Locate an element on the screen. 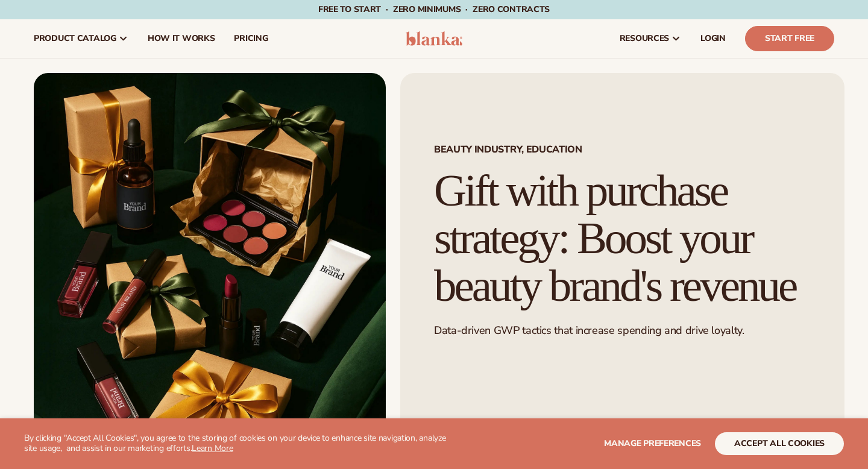 The image size is (868, 469). button: Manage preferences is located at coordinates (652, 444).